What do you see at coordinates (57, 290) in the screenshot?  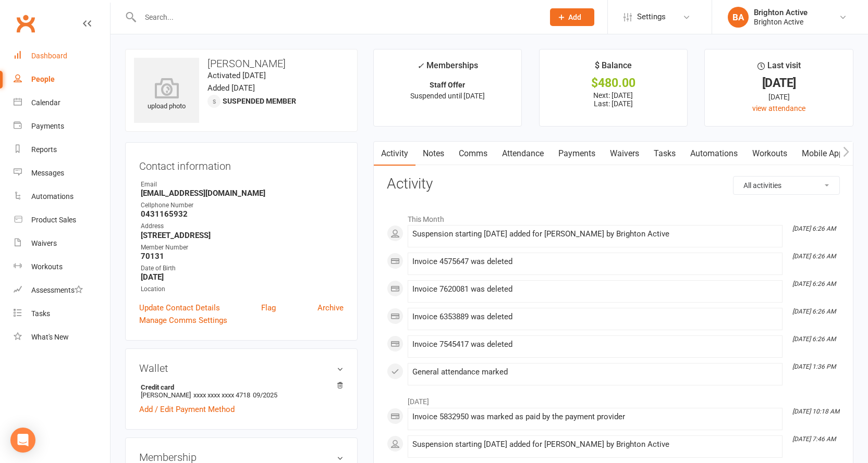 I see `div: Assessments` at bounding box center [57, 290].